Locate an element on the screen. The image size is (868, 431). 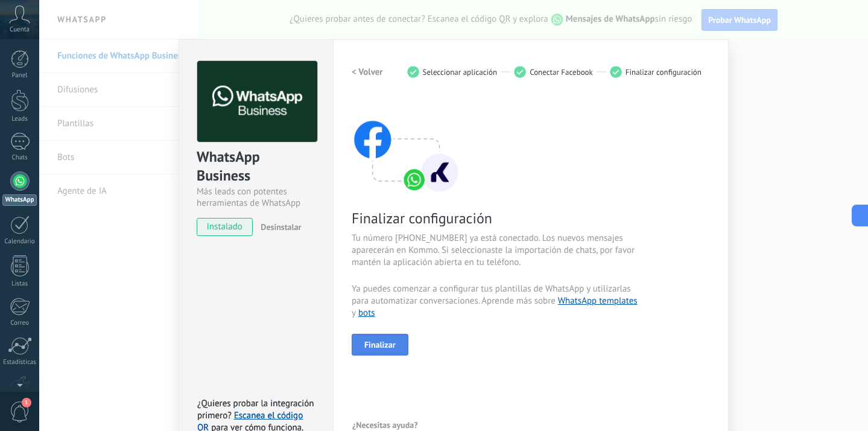
span: Conectar Facebook is located at coordinates (561, 72).